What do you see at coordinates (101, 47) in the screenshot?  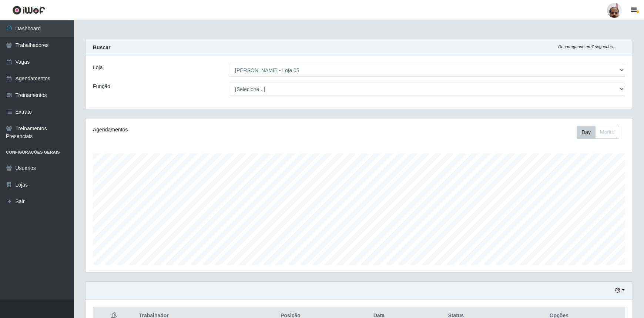 I see `strong: Buscar` at bounding box center [101, 47].